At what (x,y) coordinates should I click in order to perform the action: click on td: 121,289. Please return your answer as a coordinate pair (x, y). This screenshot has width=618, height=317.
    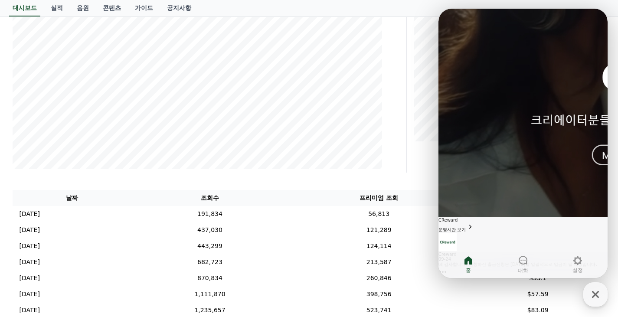
    Looking at the image, I should click on (379, 230).